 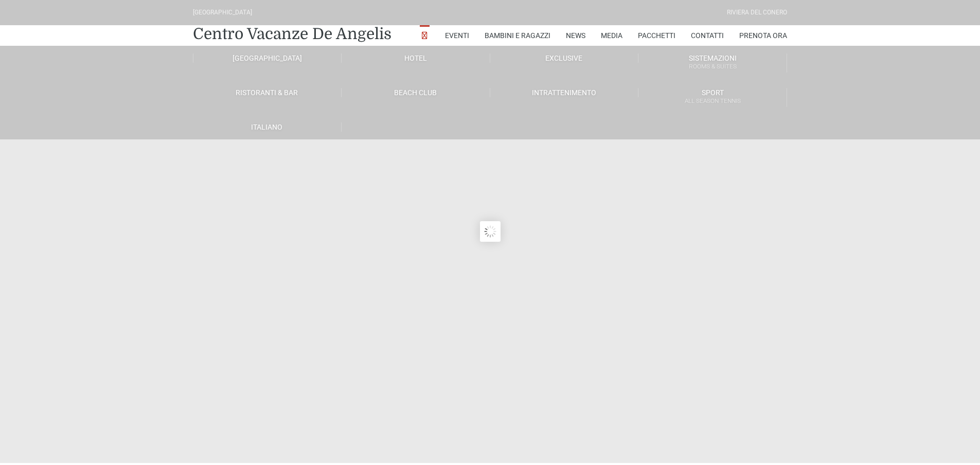 I want to click on a: Media, so click(x=612, y=36).